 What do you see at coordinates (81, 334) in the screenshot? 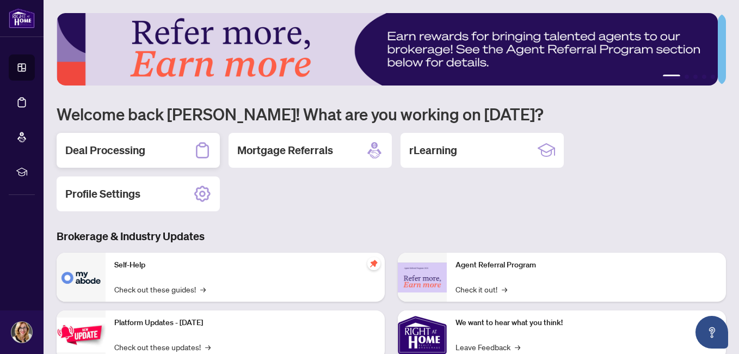
I see `img: Platform Updates - July 21, 2025` at bounding box center [81, 334].